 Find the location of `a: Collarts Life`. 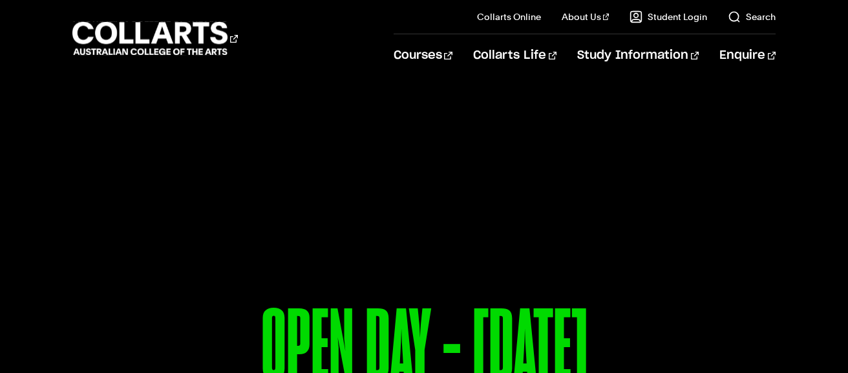

a: Collarts Life is located at coordinates (514, 56).